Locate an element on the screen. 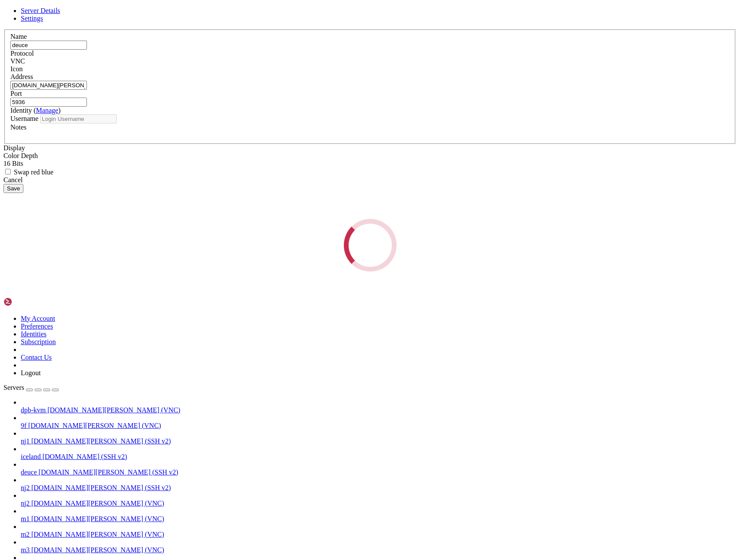 This screenshot has width=740, height=560. span: stage is located at coordinates (204, 9).